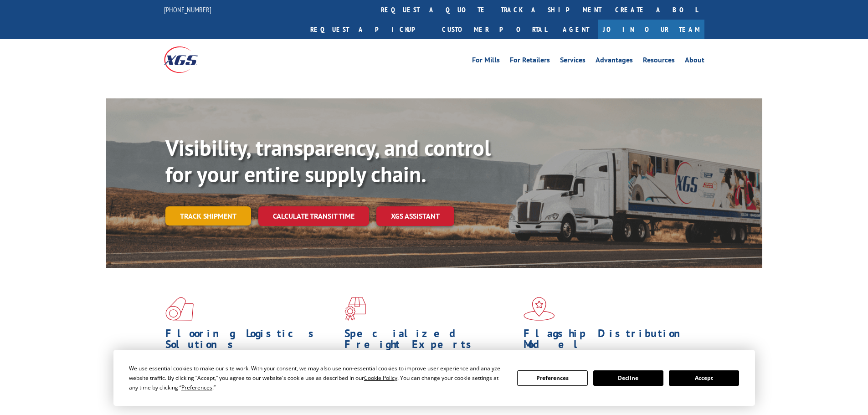 This screenshot has width=868, height=415. What do you see at coordinates (317, 378) in the screenshot?
I see `div: We use essential cookies to make our site work. With your consent, we may also use non-essential ...` at bounding box center [317, 378].